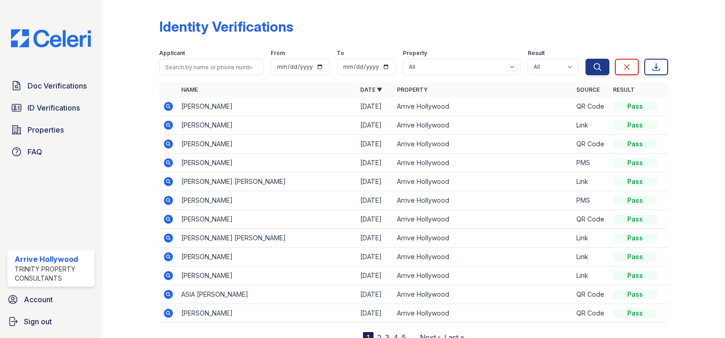 The height and width of the screenshot is (338, 725). What do you see at coordinates (51, 300) in the screenshot?
I see `a: Account` at bounding box center [51, 300].